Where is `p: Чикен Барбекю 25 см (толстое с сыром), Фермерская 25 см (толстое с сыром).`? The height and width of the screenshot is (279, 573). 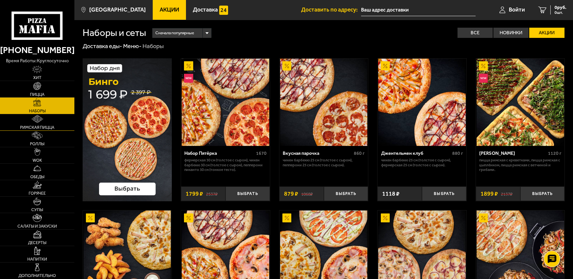
p: Чикен Барбекю 25 см (толстое с сыром), Фермерская 25 см (толстое с сыром). is located at coordinates (421, 162).